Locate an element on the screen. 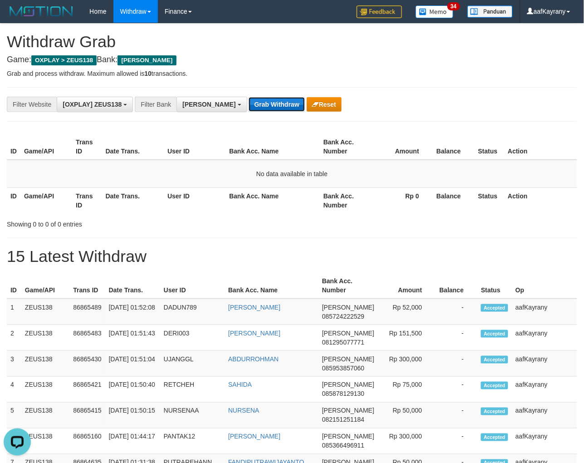 The width and height of the screenshot is (584, 463). div: Showing 0 to 0 of 0 entries is located at coordinates (122, 223).